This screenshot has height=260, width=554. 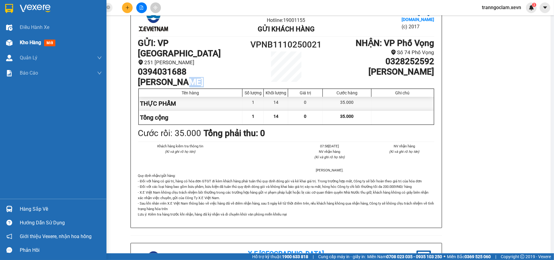 I want to click on strong: 0369 525 060, so click(x=477, y=256).